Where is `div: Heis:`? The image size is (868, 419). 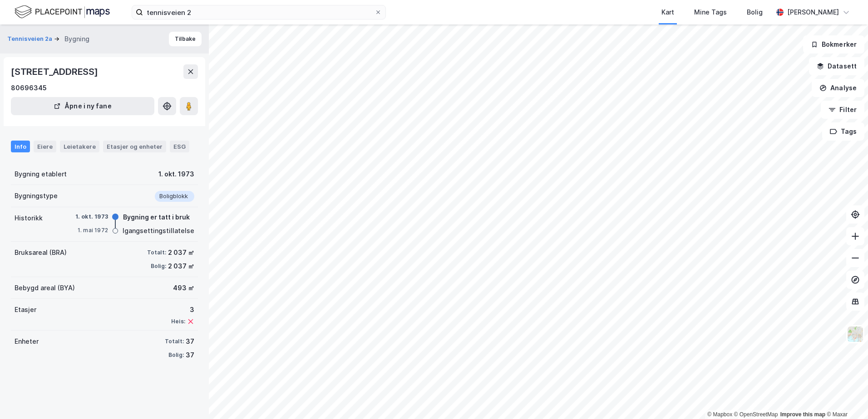 div: Heis: is located at coordinates (178, 321).